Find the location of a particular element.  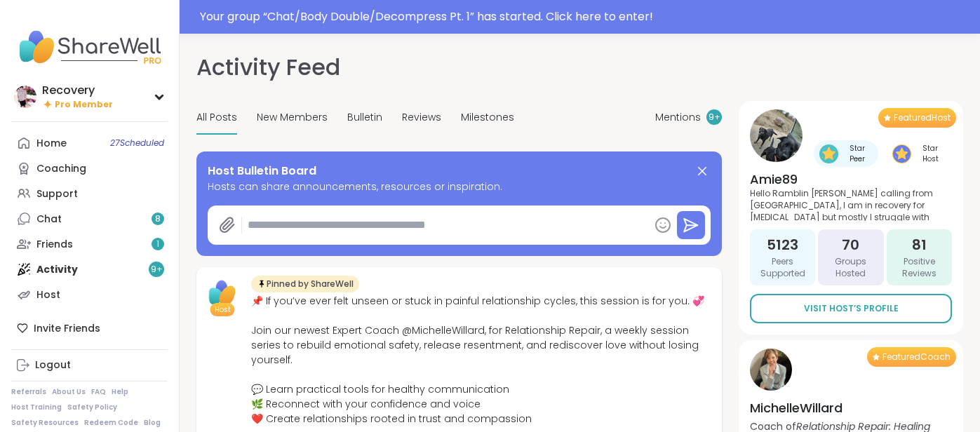

div: Home is located at coordinates (51, 144).